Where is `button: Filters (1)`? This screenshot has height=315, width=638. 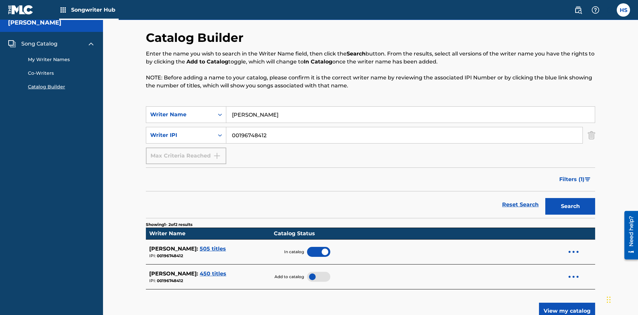
button: Filters (1) is located at coordinates (576, 180).